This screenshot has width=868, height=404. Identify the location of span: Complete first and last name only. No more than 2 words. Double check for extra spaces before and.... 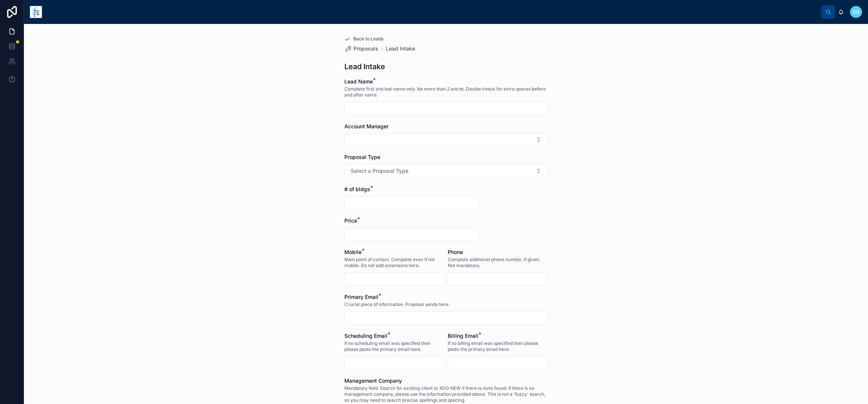
(446, 92).